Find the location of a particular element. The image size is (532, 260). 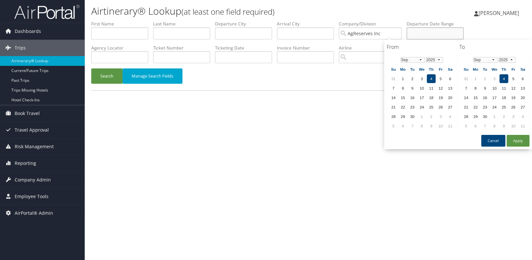

button: Search is located at coordinates (107, 76).